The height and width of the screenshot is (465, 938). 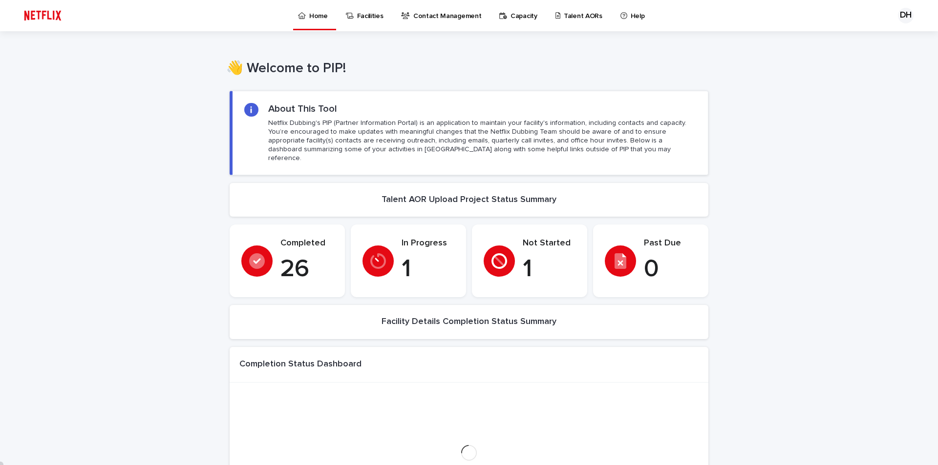 I want to click on h2: Talent AOR Upload Project Status Summary, so click(x=469, y=200).